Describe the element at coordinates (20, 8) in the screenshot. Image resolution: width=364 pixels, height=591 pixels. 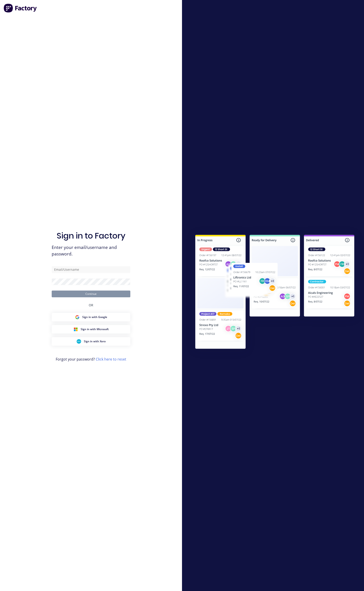
I see `img: Factory` at that location.